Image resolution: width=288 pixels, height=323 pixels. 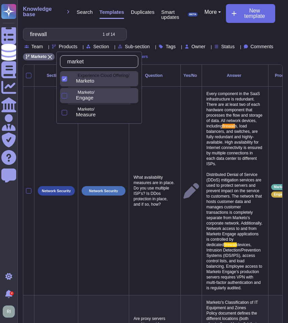 I want to click on span: s, load balancers, and switches, are fully redundant and highly-available. High availability for ..., so click(x=235, y=186).